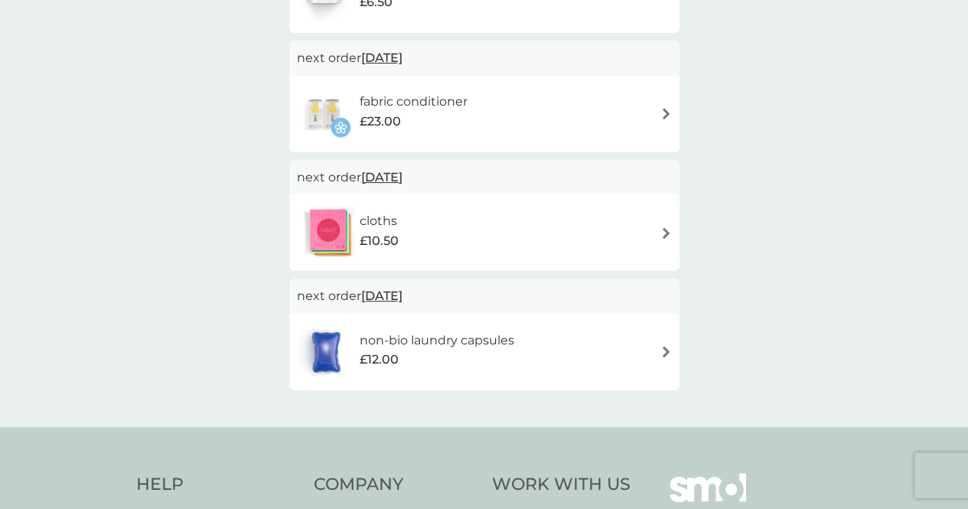 Image resolution: width=968 pixels, height=509 pixels. Describe the element at coordinates (379, 221) in the screenshot. I see `h6: cloths` at that location.